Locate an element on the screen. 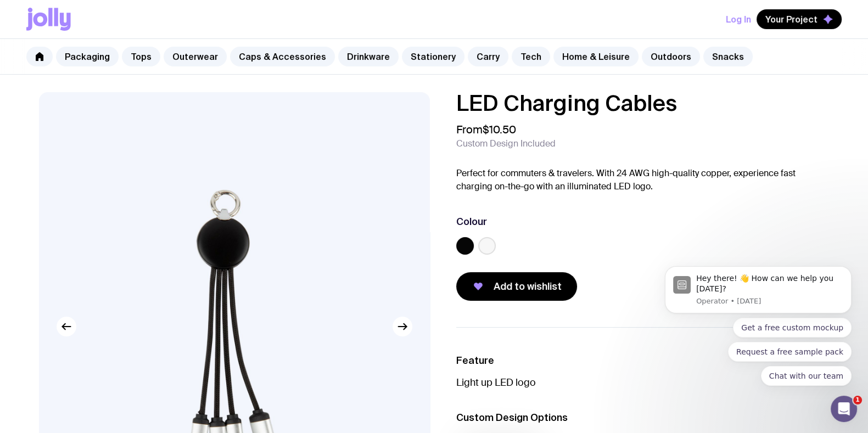 This screenshot has width=868, height=433. button: Quick reply: Chat with our team is located at coordinates (158, 193).